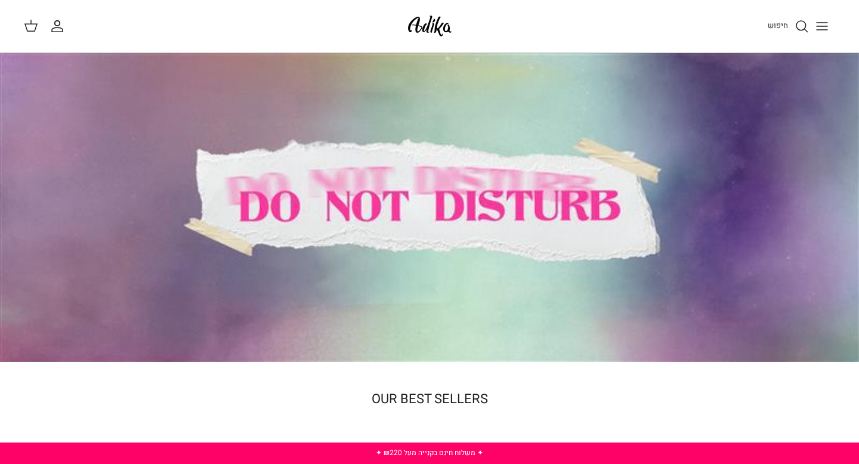 The image size is (859, 464). I want to click on a: Adika IL, so click(429, 26).